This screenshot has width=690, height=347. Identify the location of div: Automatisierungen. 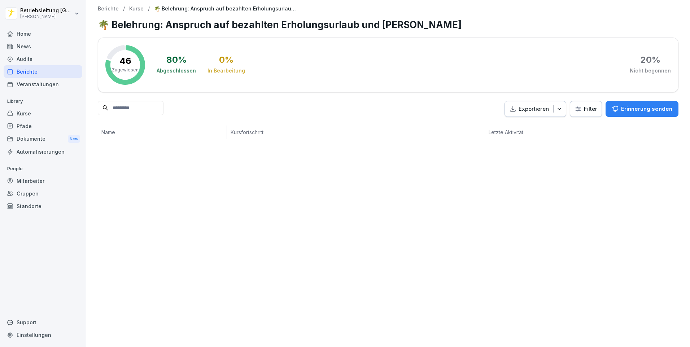
(43, 152).